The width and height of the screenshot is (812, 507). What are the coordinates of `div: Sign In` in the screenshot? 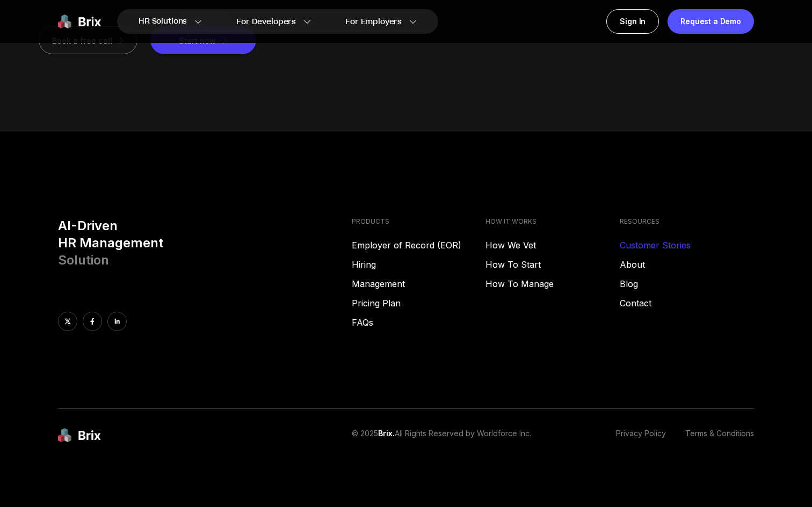 It's located at (633, 22).